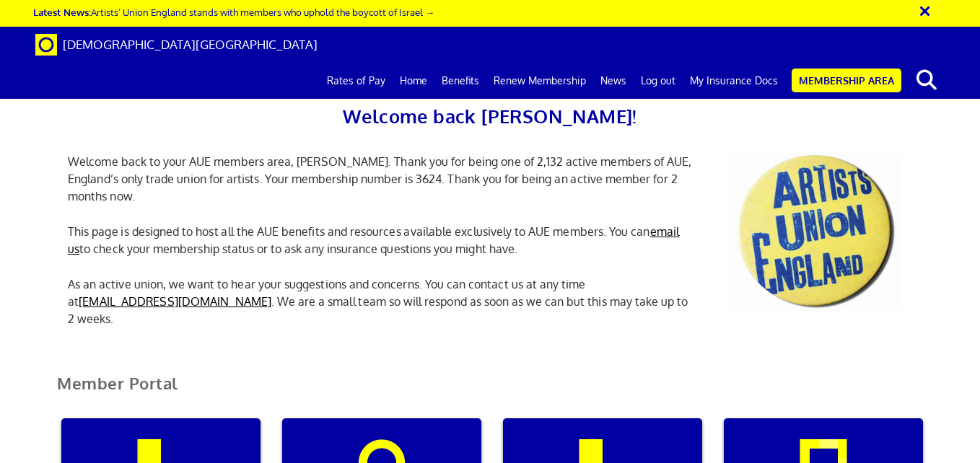 This screenshot has height=463, width=980. I want to click on a: Log out, so click(658, 81).